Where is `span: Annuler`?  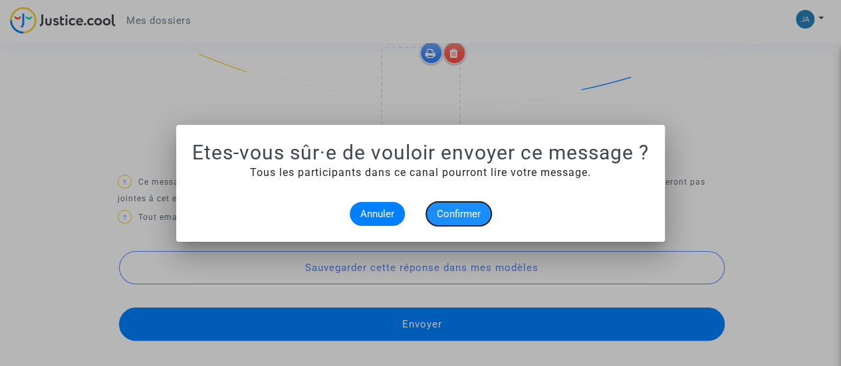 span: Annuler is located at coordinates (377, 214).